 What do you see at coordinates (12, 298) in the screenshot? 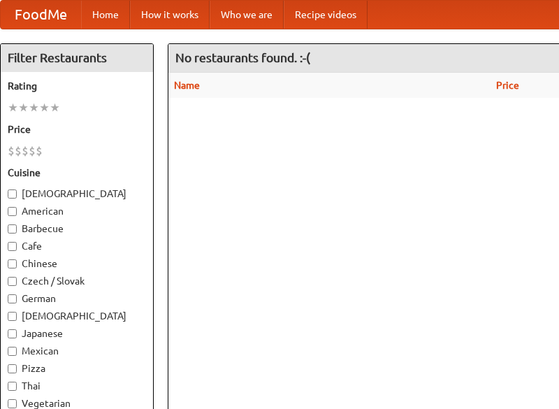
I see `input: German` at bounding box center [12, 298].